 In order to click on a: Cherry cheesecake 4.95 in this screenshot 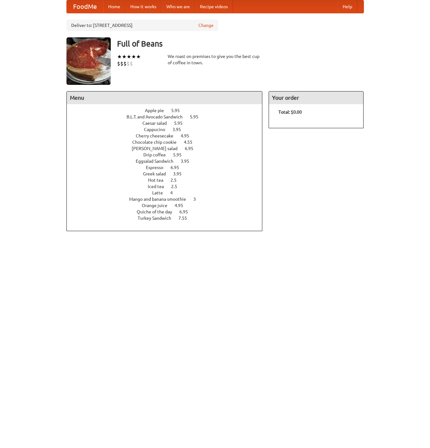, I will do `click(168, 136)`.